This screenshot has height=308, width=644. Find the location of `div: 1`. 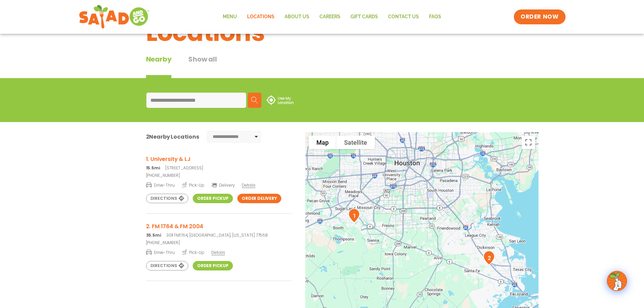

div: 1 is located at coordinates (355, 215).